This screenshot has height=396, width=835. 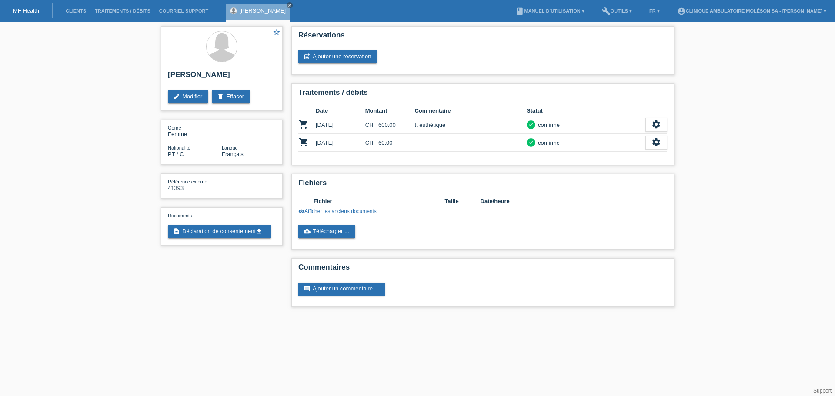 I want to click on th: Commentaire, so click(x=471, y=111).